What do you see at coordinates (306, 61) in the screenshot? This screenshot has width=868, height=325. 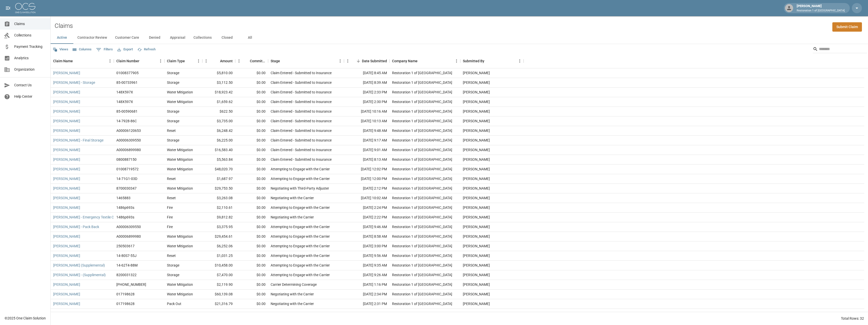 I see `div: Stage` at bounding box center [306, 61].